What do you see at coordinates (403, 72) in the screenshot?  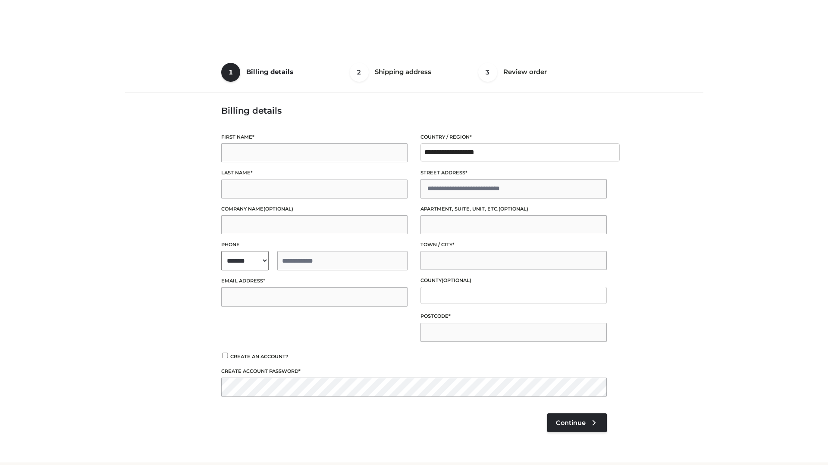 I see `span: Shipping address` at bounding box center [403, 72].